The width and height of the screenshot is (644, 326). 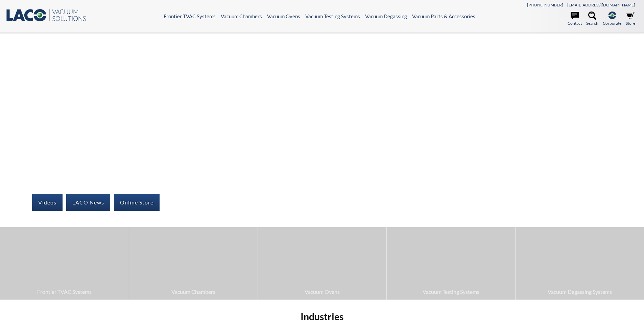 I want to click on span: Vacuum Ovens, so click(x=322, y=292).